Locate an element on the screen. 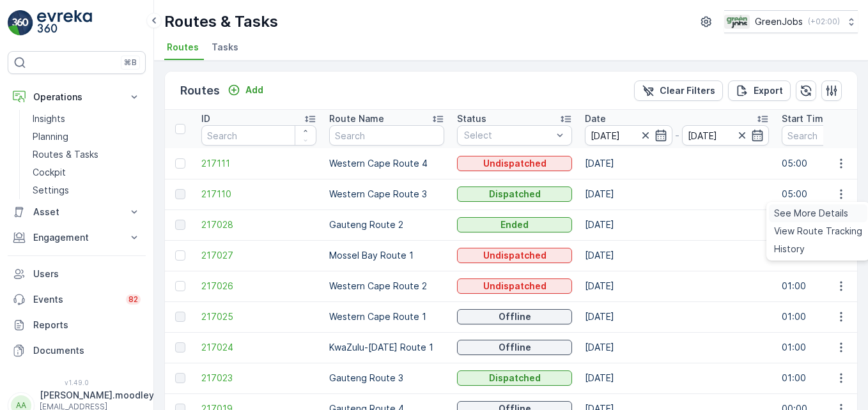 The image size is (868, 410). img: logo is located at coordinates (21, 23).